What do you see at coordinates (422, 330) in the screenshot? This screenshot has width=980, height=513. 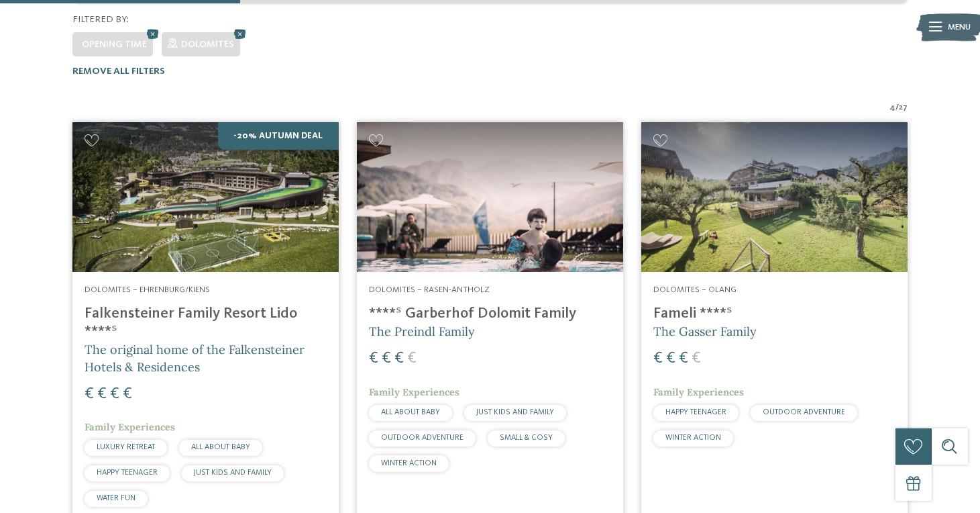 I see `span: The Preindl Family` at bounding box center [422, 330].